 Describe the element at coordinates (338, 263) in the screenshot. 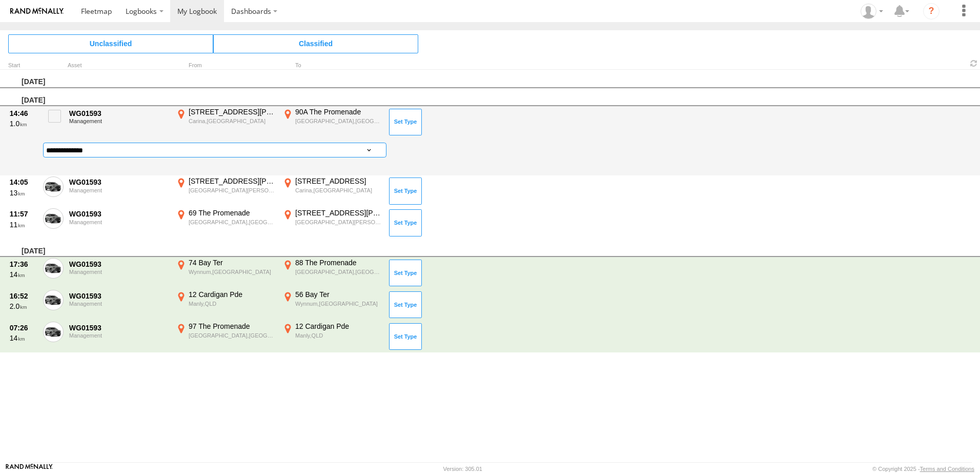

I see `div: 88 The Promenade` at that location.